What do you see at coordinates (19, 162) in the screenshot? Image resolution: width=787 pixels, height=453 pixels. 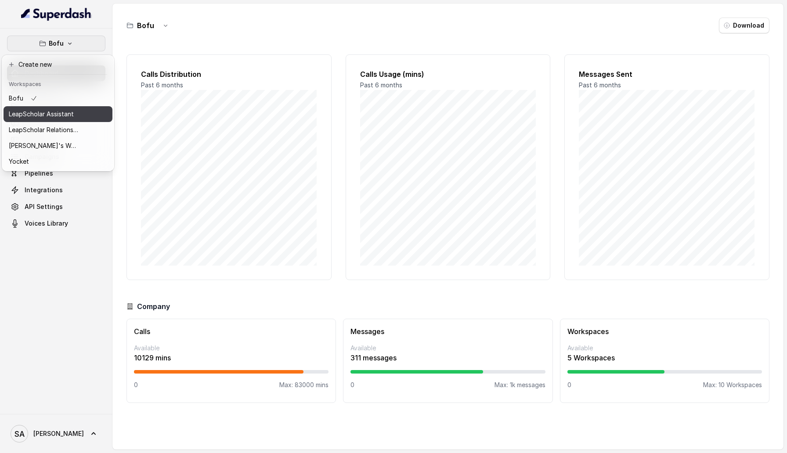 I see `p: Yocket` at bounding box center [19, 162].